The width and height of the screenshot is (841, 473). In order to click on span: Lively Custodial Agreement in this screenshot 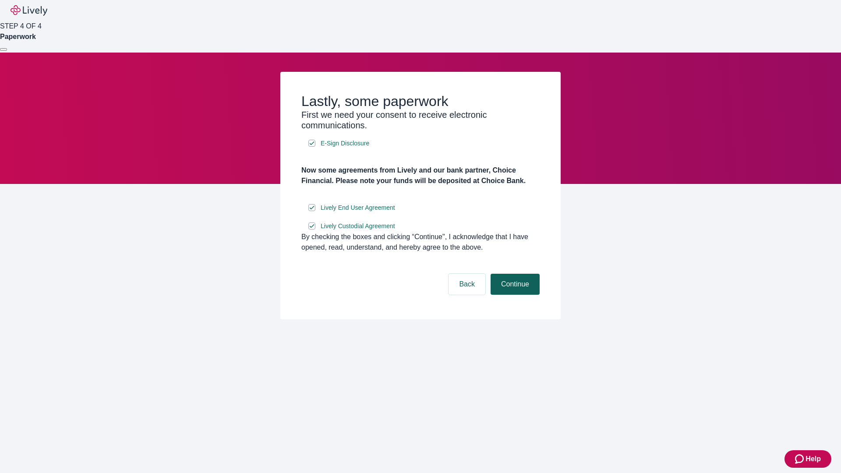, I will do `click(358, 226)`.